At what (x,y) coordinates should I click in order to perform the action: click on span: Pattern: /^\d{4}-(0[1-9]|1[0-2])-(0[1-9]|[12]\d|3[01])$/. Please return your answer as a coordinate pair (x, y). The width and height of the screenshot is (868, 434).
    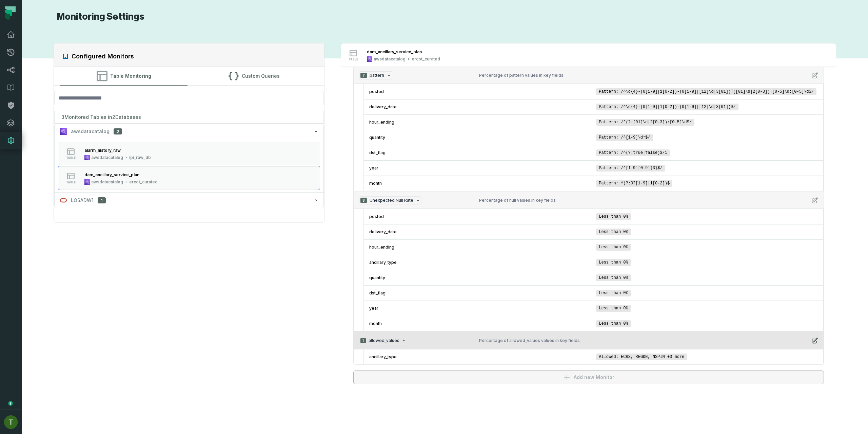
    Looking at the image, I should click on (667, 107).